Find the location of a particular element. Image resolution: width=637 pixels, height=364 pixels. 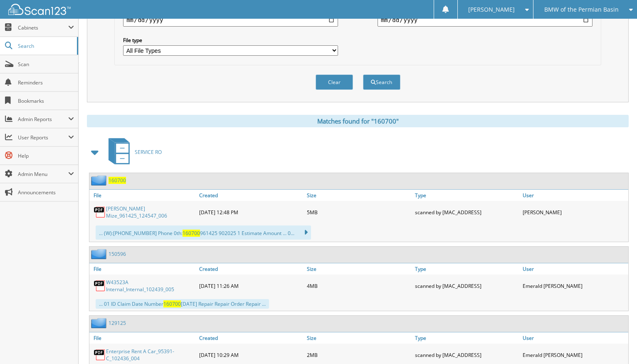

span: Scan is located at coordinates (46, 64).